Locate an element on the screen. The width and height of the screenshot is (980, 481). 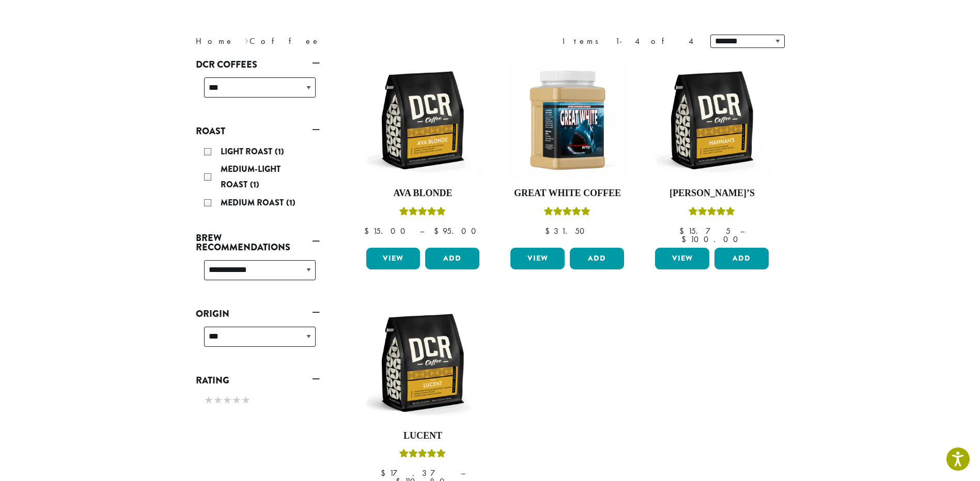
bdi: 15.75 is located at coordinates (704, 231).